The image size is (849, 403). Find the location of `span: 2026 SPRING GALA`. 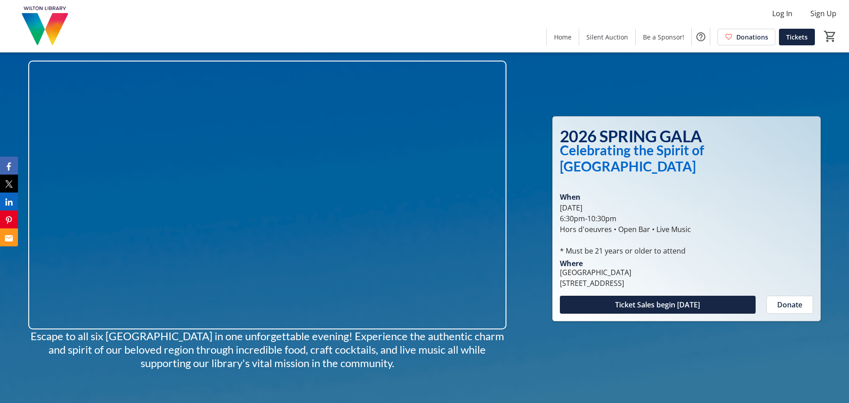

span: 2026 SPRING GALA is located at coordinates (631, 136).